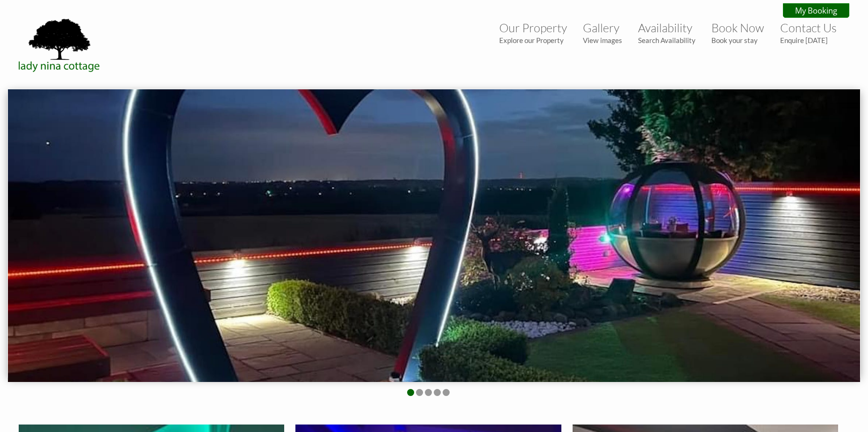 This screenshot has width=868, height=432. Describe the element at coordinates (533, 40) in the screenshot. I see `small: Explore our Property` at that location.